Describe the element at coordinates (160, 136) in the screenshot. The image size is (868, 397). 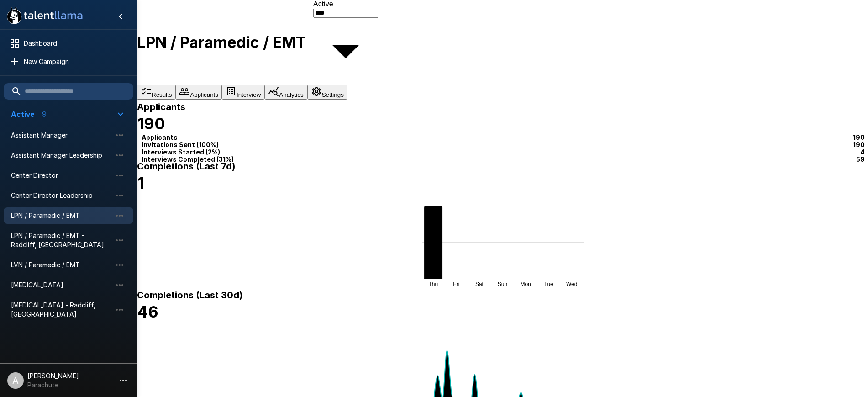
I see `p: Applicants` at that location.